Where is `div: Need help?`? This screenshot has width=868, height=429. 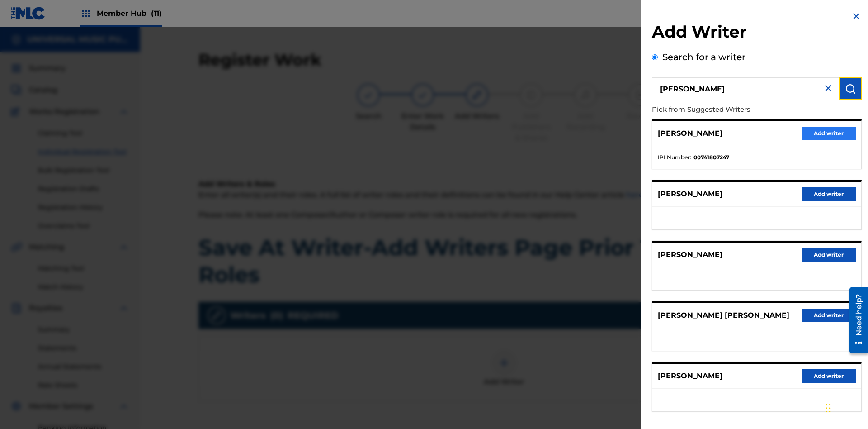
div: Need help? is located at coordinates (16, 31).